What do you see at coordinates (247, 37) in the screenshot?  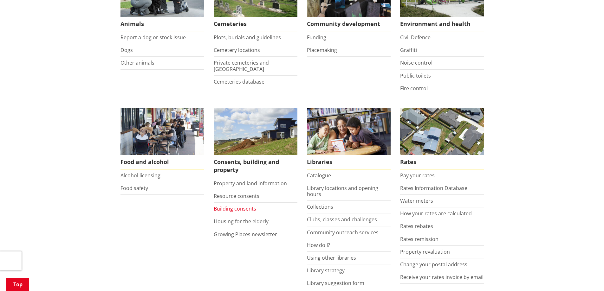 I see `a: Plots, burials and guidelines` at bounding box center [247, 37].